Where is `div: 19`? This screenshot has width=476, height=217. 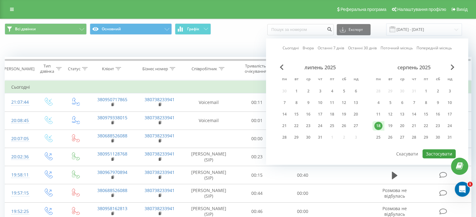 div: 19 is located at coordinates (390, 126).